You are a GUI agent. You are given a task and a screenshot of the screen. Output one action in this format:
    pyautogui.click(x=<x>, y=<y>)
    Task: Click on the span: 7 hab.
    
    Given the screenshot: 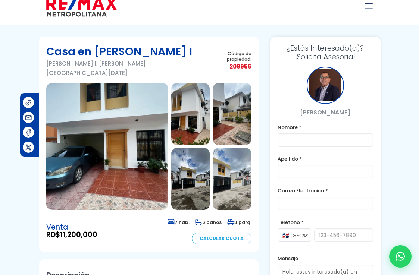 What is the action you would take?
    pyautogui.click(x=178, y=222)
    